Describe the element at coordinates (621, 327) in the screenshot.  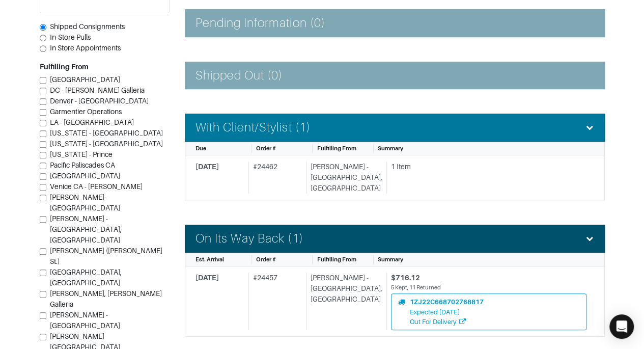
I see `div: Open Intercom Messenger` at that location.